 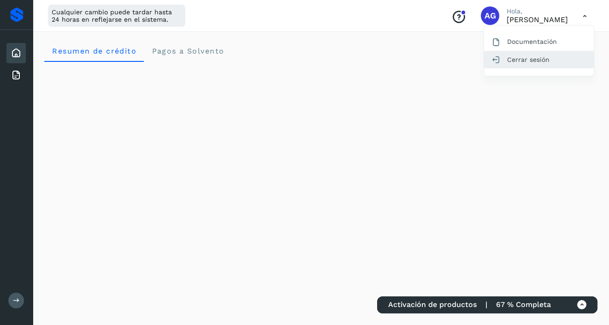 What do you see at coordinates (539, 42) in the screenshot?
I see `div: Documentación` at bounding box center [539, 42].